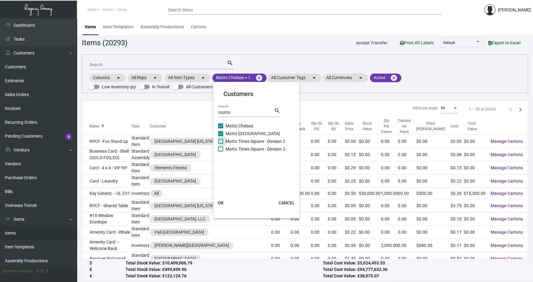 Image resolution: width=533 pixels, height=282 pixels. What do you see at coordinates (277, 111) in the screenshot?
I see `mat-icon: search` at bounding box center [277, 111].